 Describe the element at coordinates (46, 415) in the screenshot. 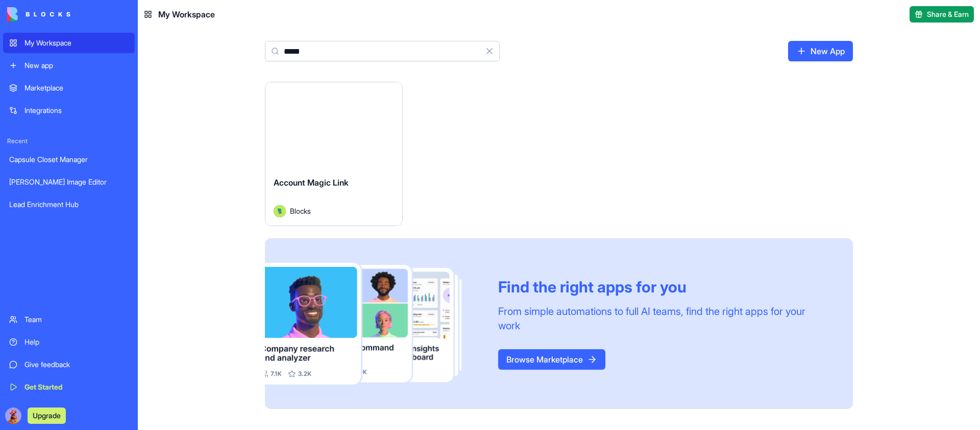

I see `button: Upgrade` at that location.